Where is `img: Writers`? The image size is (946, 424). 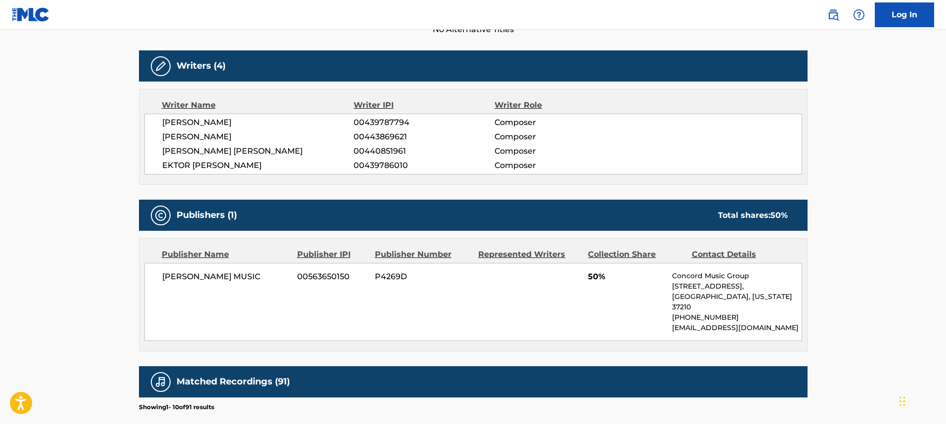
img: Writers is located at coordinates (161, 66).